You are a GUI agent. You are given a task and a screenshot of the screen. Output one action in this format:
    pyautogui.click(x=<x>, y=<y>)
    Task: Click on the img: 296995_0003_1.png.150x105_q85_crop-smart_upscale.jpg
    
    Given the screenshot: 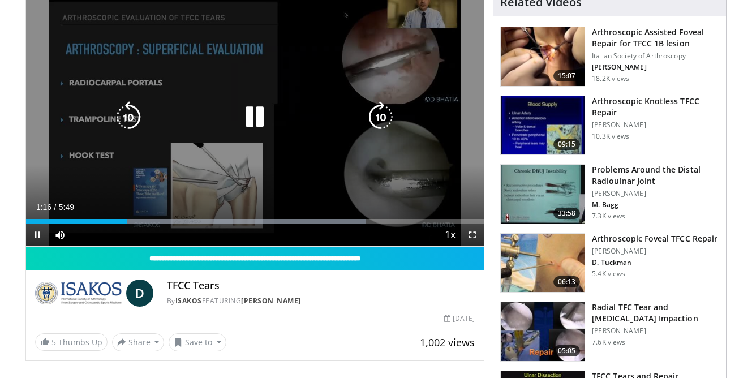 What is the action you would take?
    pyautogui.click(x=542, y=57)
    